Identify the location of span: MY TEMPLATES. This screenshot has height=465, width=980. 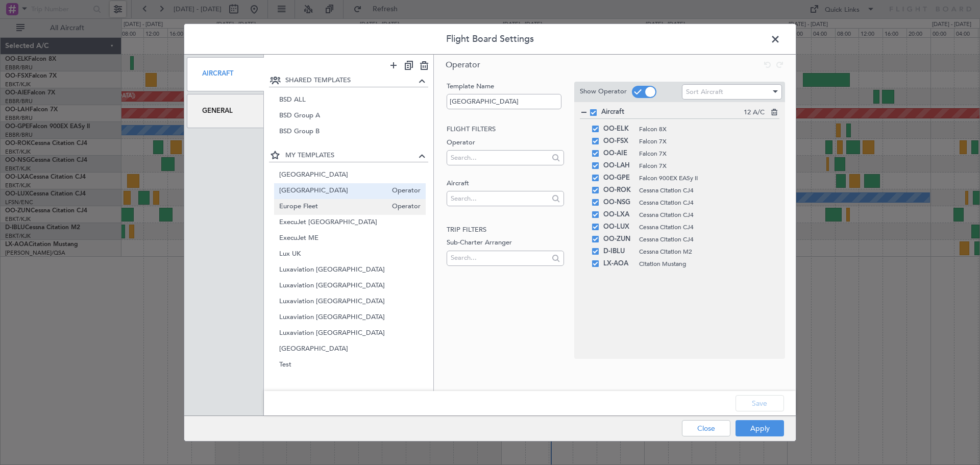
(351, 156).